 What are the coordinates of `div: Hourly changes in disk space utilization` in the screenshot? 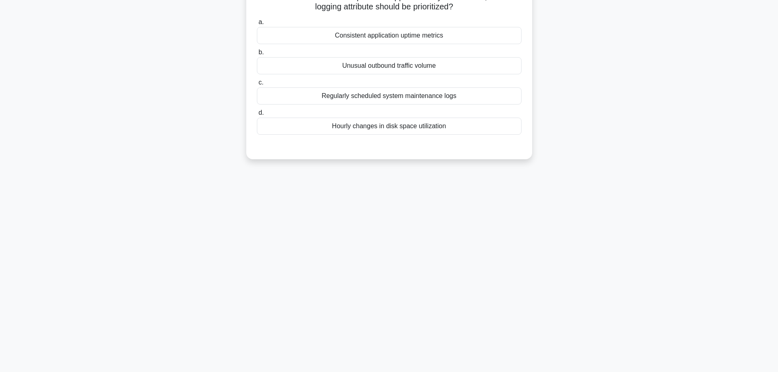 It's located at (389, 126).